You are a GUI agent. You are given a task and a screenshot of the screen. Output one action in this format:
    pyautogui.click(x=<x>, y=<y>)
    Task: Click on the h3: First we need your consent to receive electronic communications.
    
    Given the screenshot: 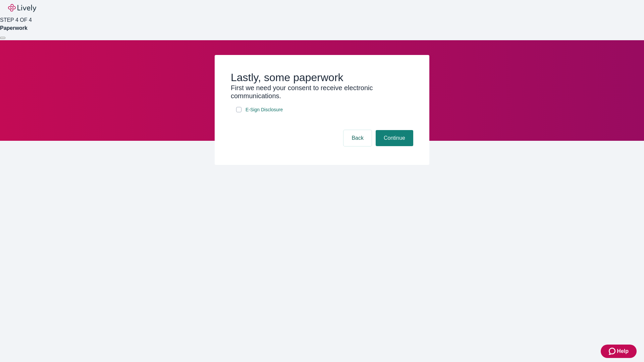 What is the action you would take?
    pyautogui.click(x=322, y=92)
    